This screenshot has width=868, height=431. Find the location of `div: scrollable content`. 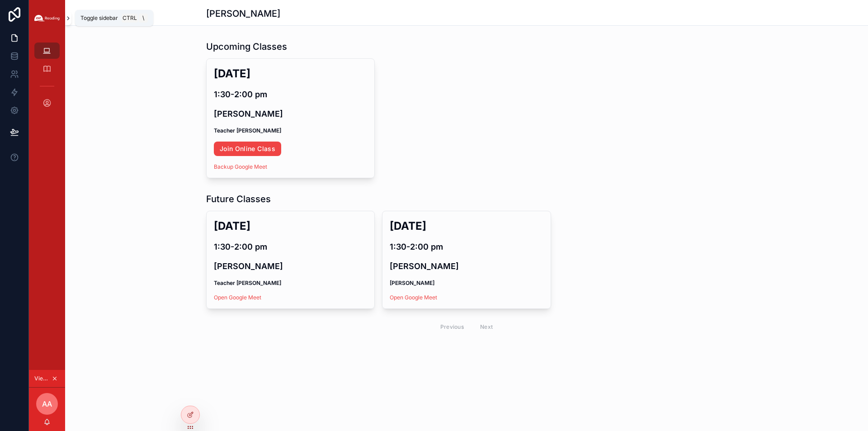

div: scrollable content is located at coordinates (47, 79).